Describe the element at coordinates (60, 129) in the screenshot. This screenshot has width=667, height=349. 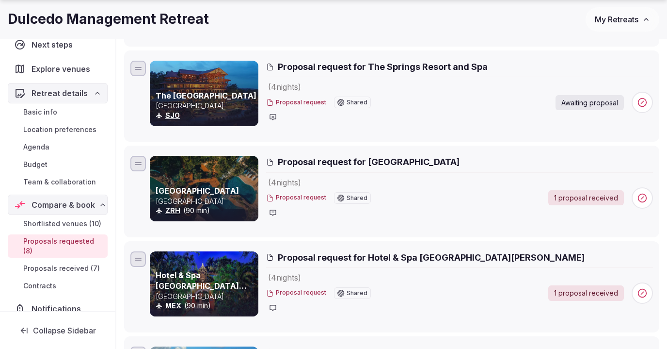
I see `span: Location preferences` at that location.